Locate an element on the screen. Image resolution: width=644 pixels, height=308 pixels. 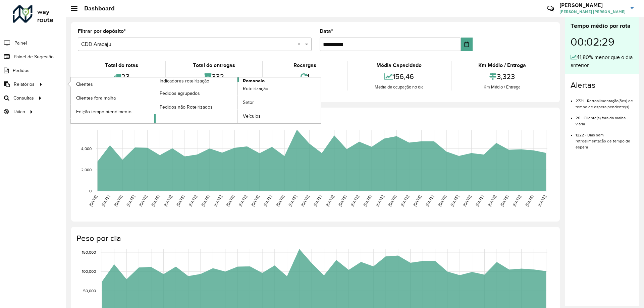
span: Pedidos agrupados is located at coordinates (180, 93).